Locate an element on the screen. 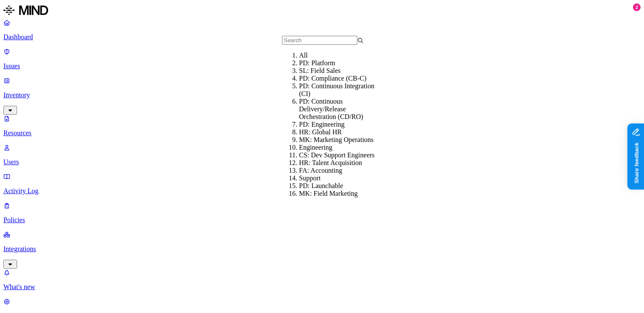 The width and height of the screenshot is (644, 313). a: Users is located at coordinates (322, 155).